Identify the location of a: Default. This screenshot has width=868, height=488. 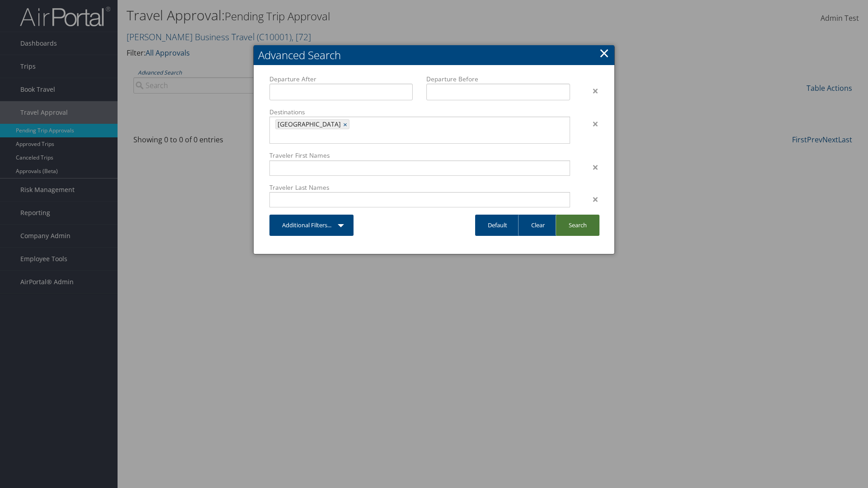
(497, 225).